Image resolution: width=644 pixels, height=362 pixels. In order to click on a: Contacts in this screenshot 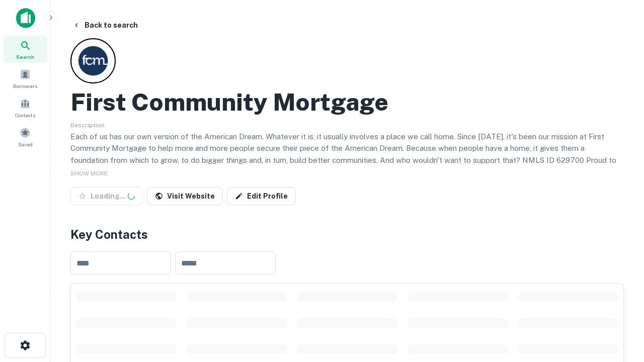, I will do `click(25, 108)`.